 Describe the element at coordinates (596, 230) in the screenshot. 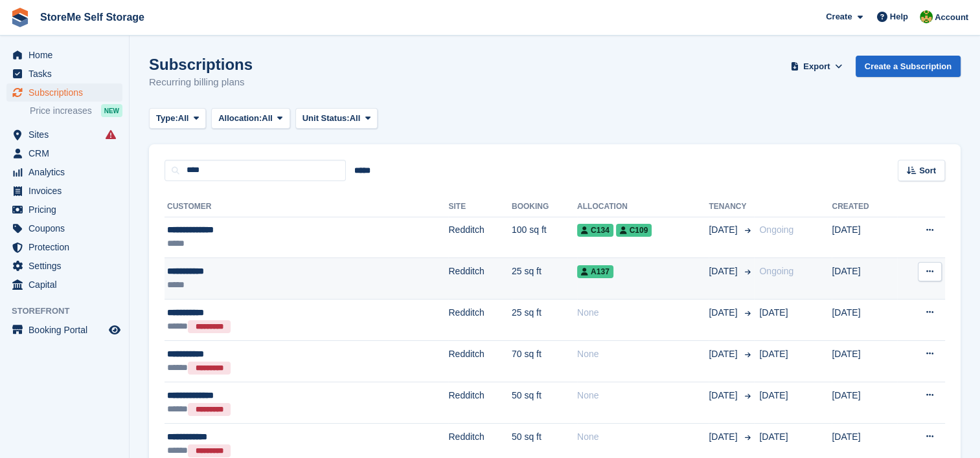

I see `span: C134` at that location.